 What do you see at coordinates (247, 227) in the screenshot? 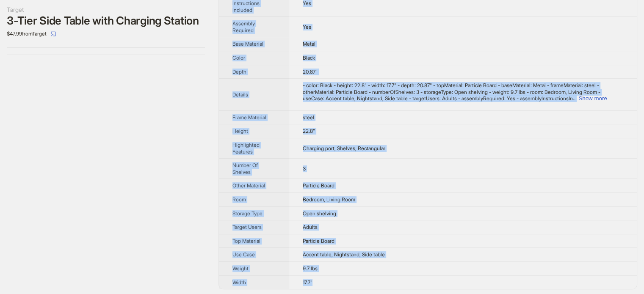
I see `span: Target Users` at bounding box center [247, 227].